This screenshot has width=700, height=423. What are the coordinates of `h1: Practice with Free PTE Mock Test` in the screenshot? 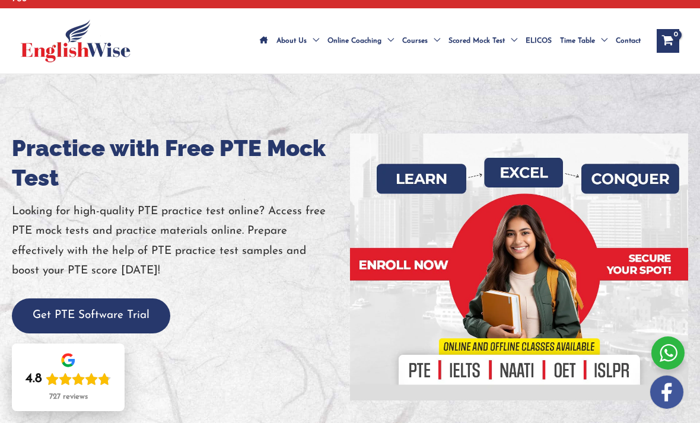 It's located at (181, 163).